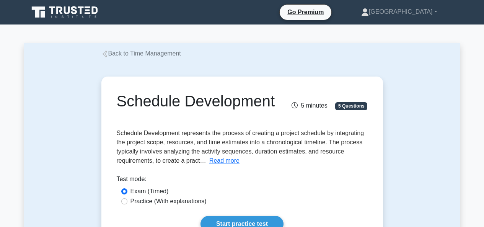 Image resolution: width=484 pixels, height=227 pixels. I want to click on span: 5 minutes, so click(309, 105).